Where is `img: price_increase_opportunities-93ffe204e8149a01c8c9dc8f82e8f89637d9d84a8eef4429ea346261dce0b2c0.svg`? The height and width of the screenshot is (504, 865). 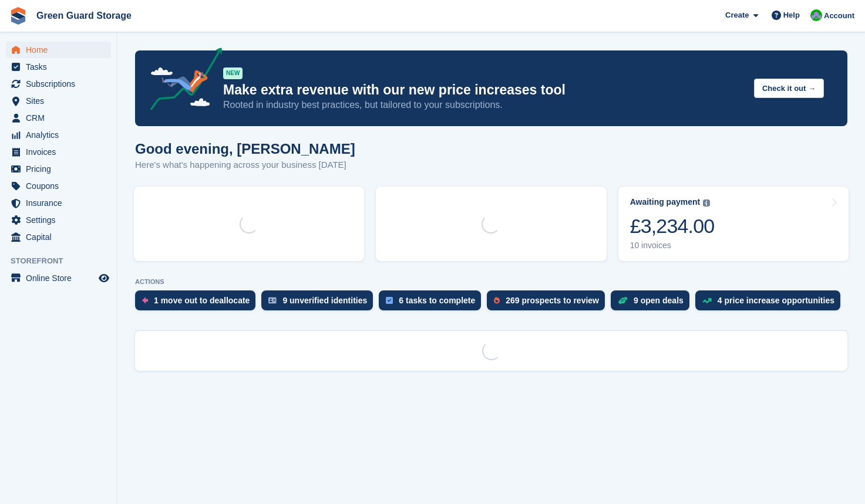
img: price_increase_opportunities-93ffe204e8149a01c8c9dc8f82e8f89637d9d84a8eef4429ea346261dce0b2c0.svg is located at coordinates (707, 300).